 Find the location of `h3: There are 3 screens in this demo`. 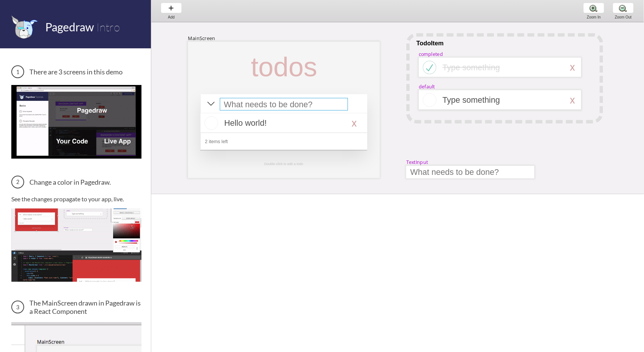

h3: There are 3 screens in this demo is located at coordinates (76, 71).